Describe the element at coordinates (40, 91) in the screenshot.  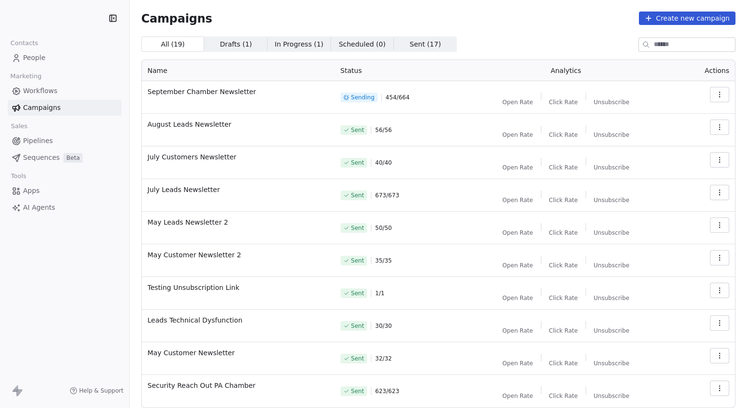
I see `span: Workflows` at that location.